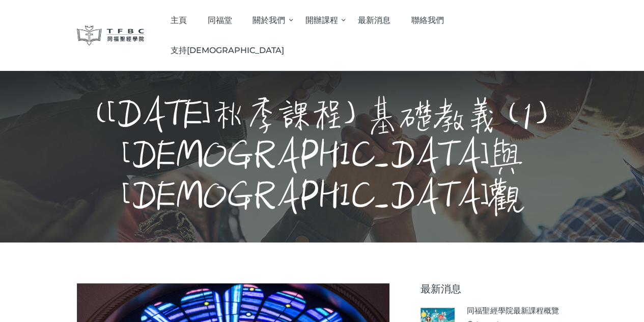 The height and width of the screenshot is (322, 644). I want to click on a: 關於我們, so click(269, 20).